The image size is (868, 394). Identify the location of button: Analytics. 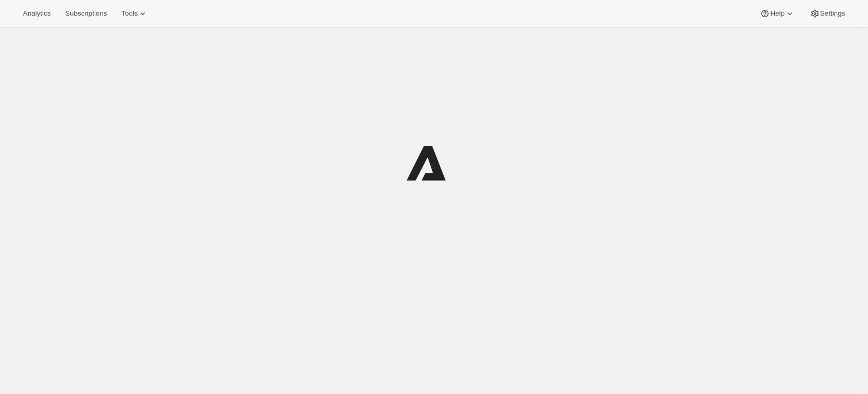
(36, 13).